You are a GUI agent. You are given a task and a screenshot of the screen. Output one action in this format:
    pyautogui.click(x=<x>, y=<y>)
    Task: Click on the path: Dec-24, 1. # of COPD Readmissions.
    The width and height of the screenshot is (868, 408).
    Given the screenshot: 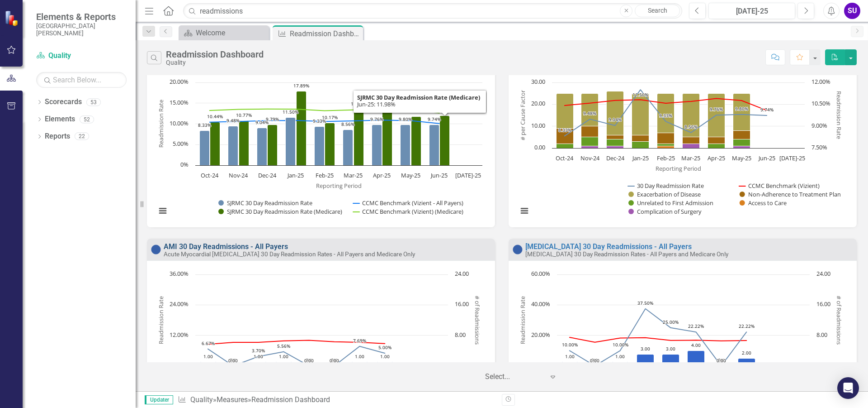 What is the action you would take?
    pyautogui.click(x=620, y=364)
    